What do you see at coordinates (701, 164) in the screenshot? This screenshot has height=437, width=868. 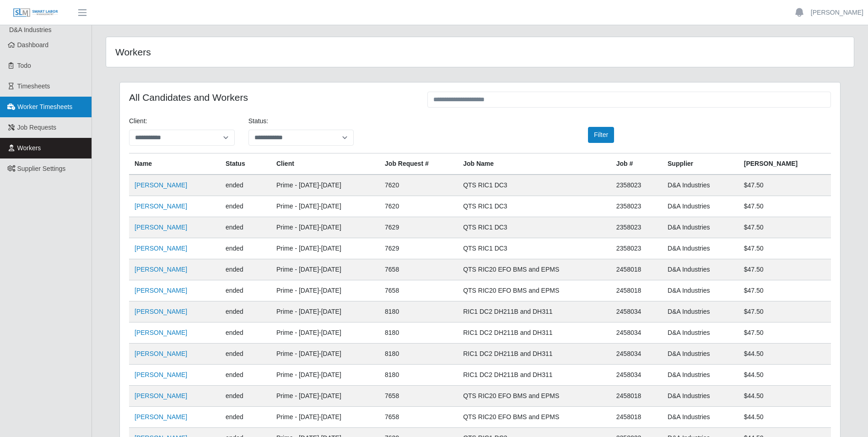 I see `th: Supplier` at bounding box center [701, 164].